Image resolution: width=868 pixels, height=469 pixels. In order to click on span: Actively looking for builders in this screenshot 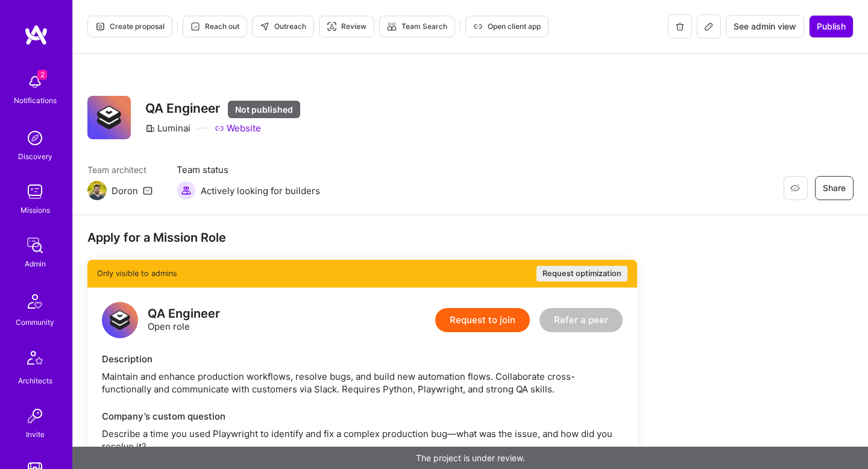, I will do `click(260, 191)`.